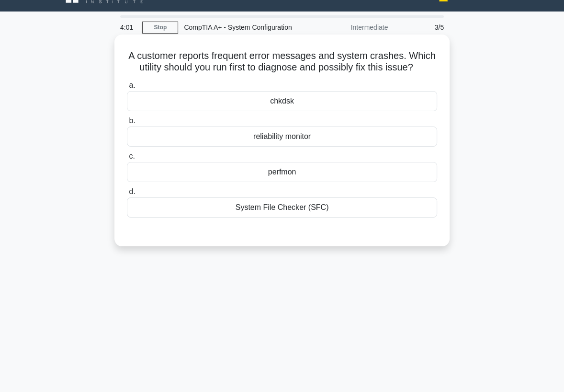 Image resolution: width=564 pixels, height=392 pixels. I want to click on span: c., so click(132, 156).